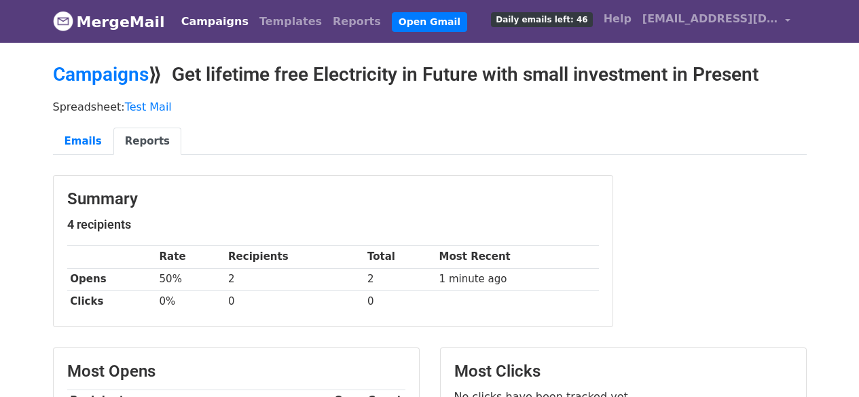 The width and height of the screenshot is (859, 397). I want to click on th: Clicks, so click(111, 302).